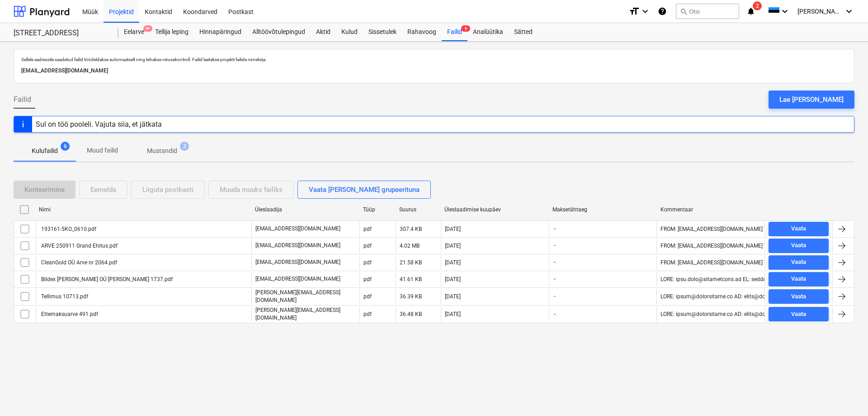 Image resolution: width=868 pixels, height=416 pixels. What do you see at coordinates (99, 124) in the screenshot?
I see `div: Sul on töö pooleli. Vajuta siia, et jätkata` at bounding box center [99, 124].